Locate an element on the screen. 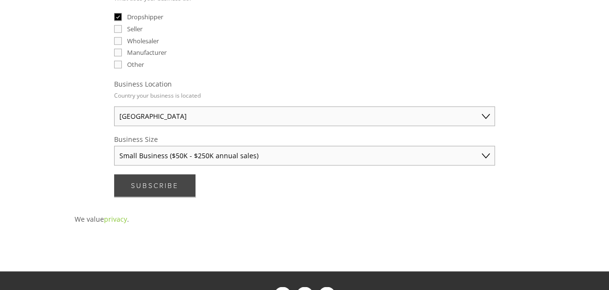 Image resolution: width=609 pixels, height=290 pixels. p: We value . is located at coordinates (305, 219).